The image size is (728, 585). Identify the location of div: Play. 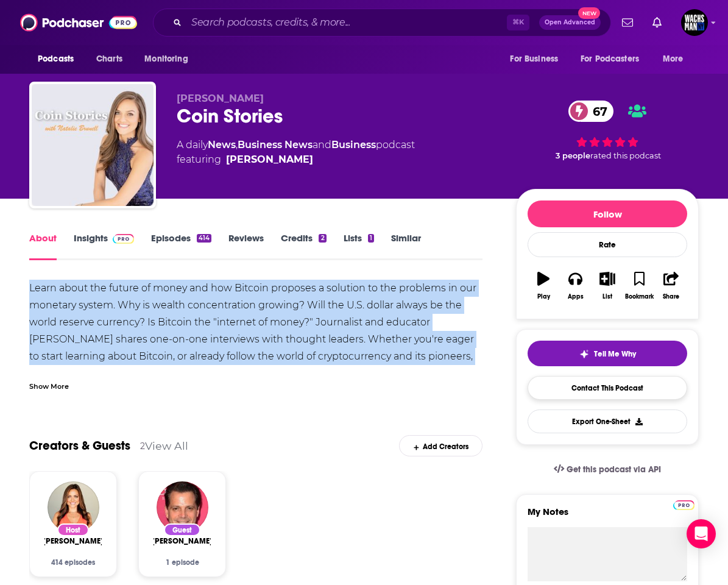
(543, 296).